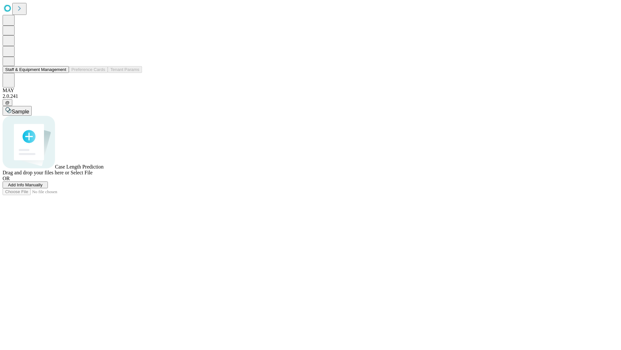  Describe the element at coordinates (82, 172) in the screenshot. I see `span: Select File` at that location.